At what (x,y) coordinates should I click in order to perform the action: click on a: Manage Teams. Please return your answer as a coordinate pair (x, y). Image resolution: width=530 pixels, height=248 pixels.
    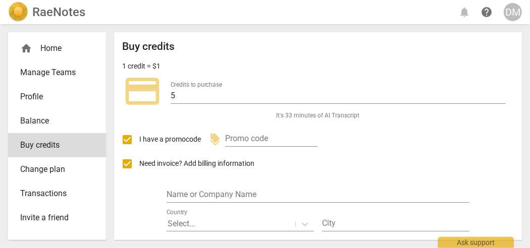
    Looking at the image, I should click on (57, 73).